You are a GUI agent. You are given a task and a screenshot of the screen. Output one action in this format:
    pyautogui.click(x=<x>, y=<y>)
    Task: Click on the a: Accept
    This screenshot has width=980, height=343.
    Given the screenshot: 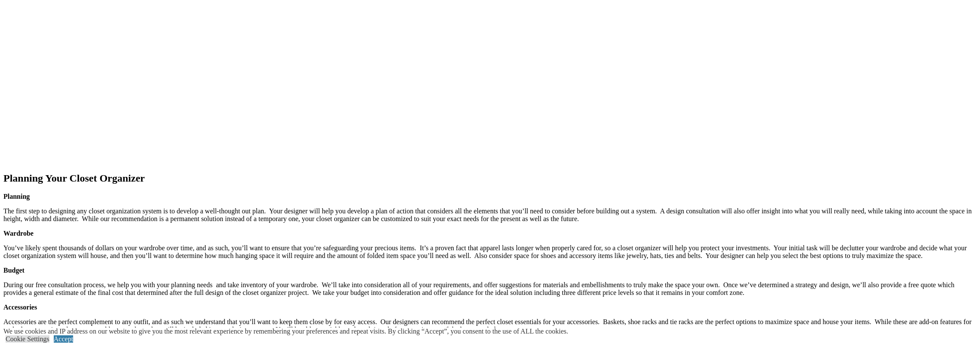 What is the action you would take?
    pyautogui.click(x=63, y=339)
    